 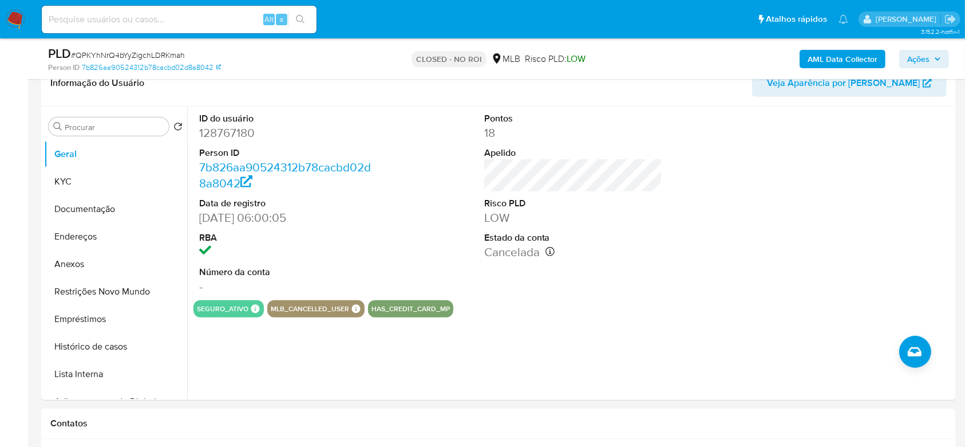 I want to click on span: Atalhos rápidos, so click(x=797, y=19).